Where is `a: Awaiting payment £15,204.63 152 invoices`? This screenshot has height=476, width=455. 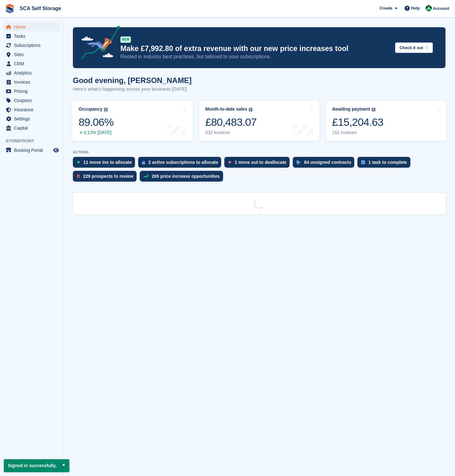 a: Awaiting payment £15,204.63 152 invoices is located at coordinates (386, 121).